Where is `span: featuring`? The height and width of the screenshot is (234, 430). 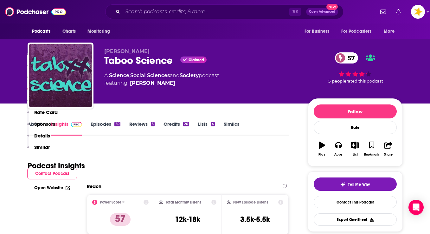 span: featuring is located at coordinates (162, 83).